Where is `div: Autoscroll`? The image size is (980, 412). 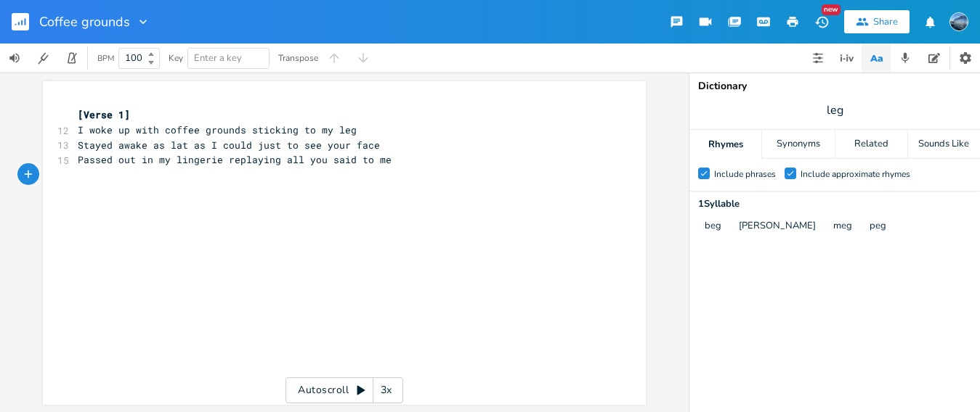
div: Autoscroll is located at coordinates (345, 390).